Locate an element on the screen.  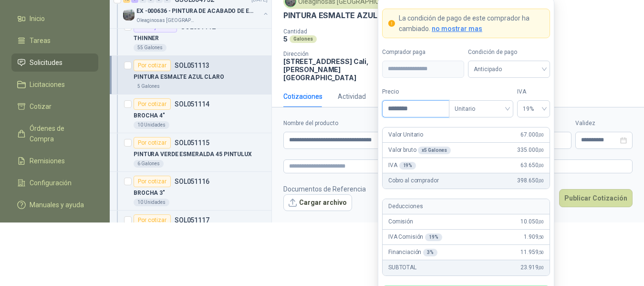
a: Por cotizarSOL051113PINTURA ESMALTE AZUL CLARO5 Galones is located at coordinates (190, 75).